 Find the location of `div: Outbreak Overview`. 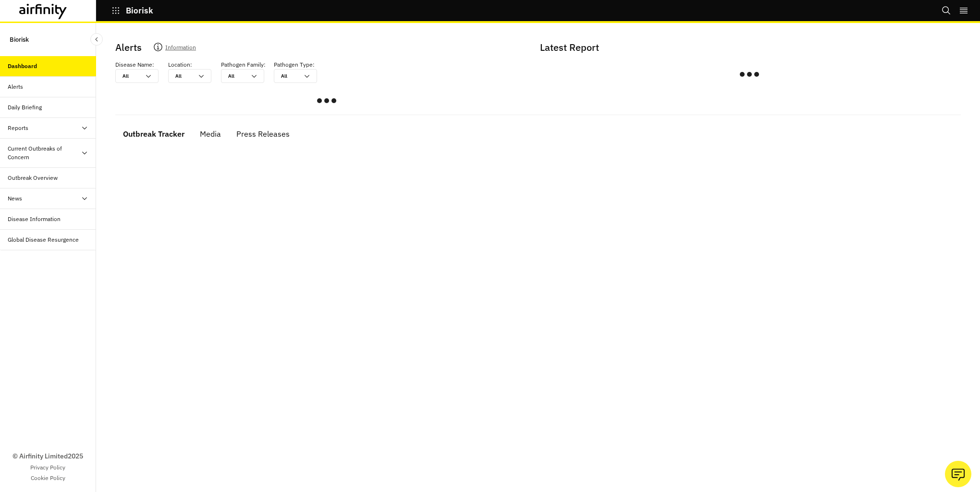

div: Outbreak Overview is located at coordinates (33, 178).